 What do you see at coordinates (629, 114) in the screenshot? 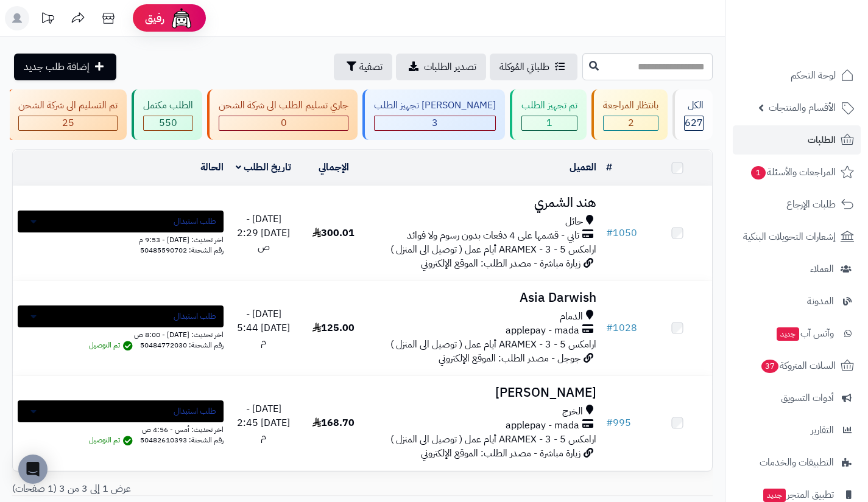
I see `a: بانتظار المراجعة 2` at bounding box center [629, 114].